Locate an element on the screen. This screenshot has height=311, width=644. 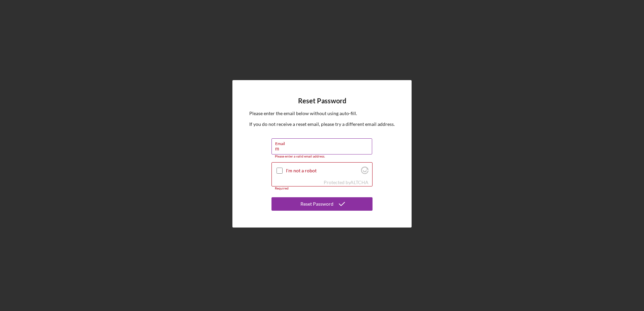
p: If you do not receive a reset email, please try a different email address. is located at coordinates (322, 124).